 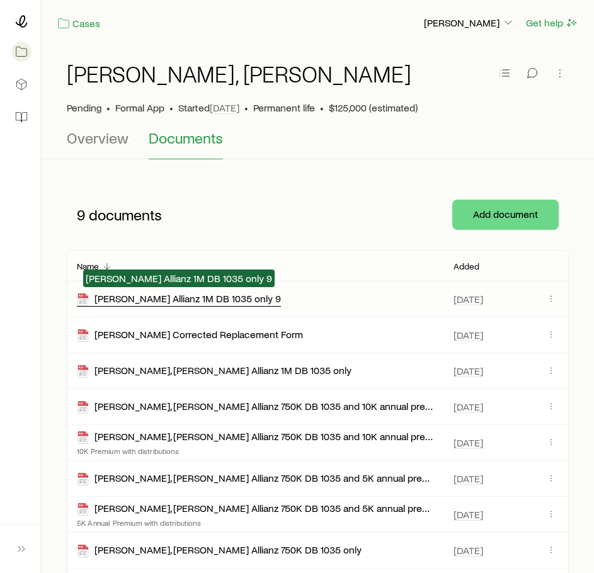 I want to click on div: Case details tabs, so click(x=317, y=144).